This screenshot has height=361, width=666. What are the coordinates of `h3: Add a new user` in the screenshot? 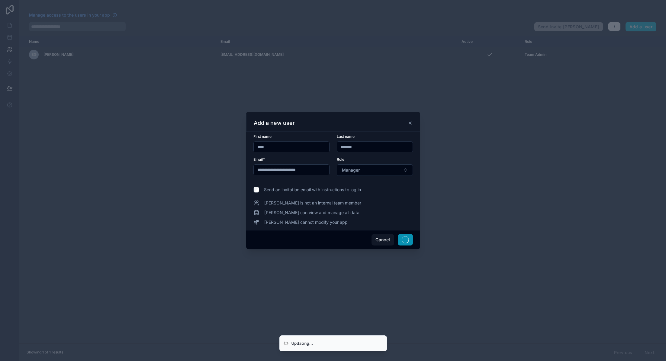 It's located at (274, 123).